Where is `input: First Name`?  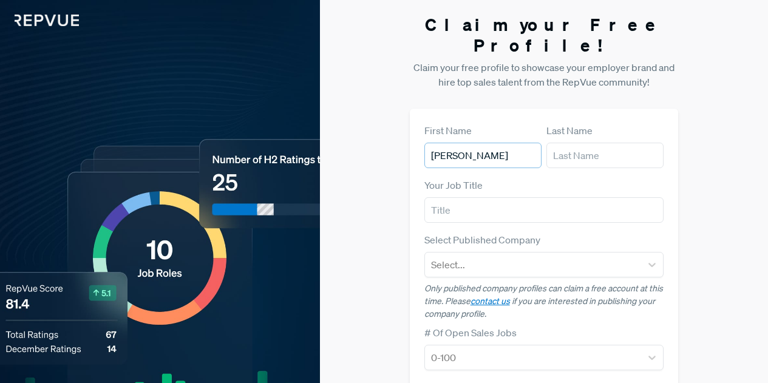
input: First Name is located at coordinates (483, 155).